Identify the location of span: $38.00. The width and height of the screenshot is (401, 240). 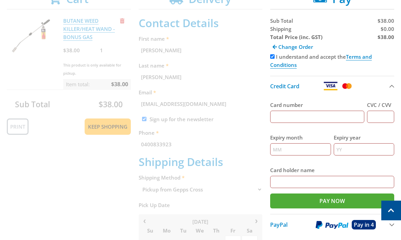
(386, 21).